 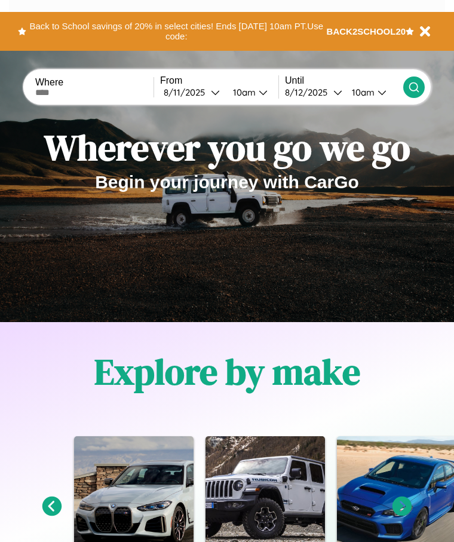 What do you see at coordinates (94, 82) in the screenshot?
I see `label: Where` at bounding box center [94, 82].